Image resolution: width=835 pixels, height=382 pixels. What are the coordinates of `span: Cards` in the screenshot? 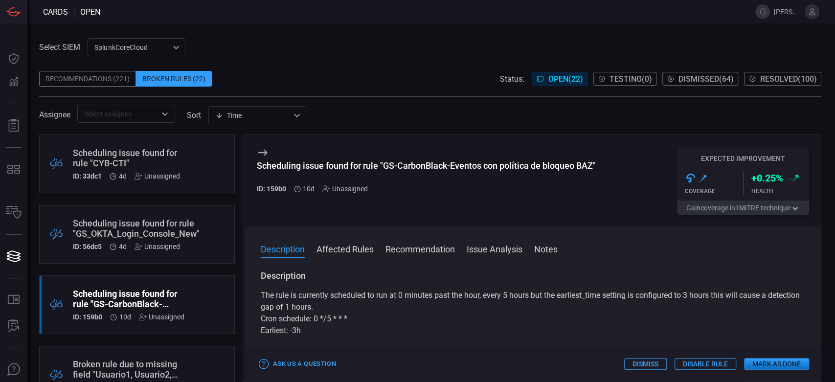 It's located at (55, 12).